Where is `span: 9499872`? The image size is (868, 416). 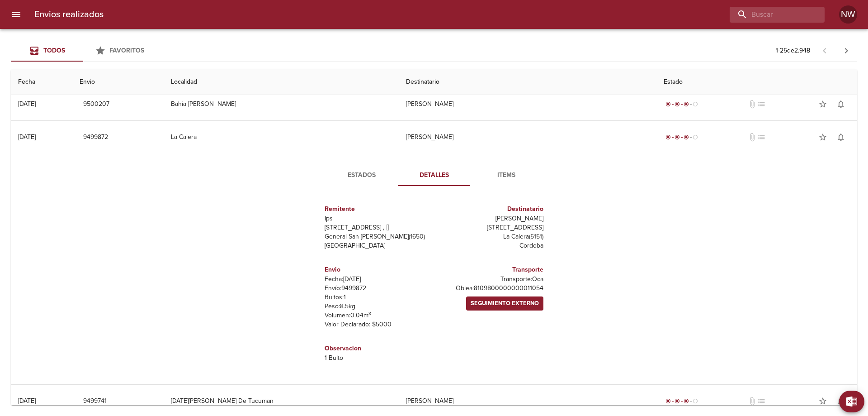
span: 9499872 is located at coordinates (96, 137).